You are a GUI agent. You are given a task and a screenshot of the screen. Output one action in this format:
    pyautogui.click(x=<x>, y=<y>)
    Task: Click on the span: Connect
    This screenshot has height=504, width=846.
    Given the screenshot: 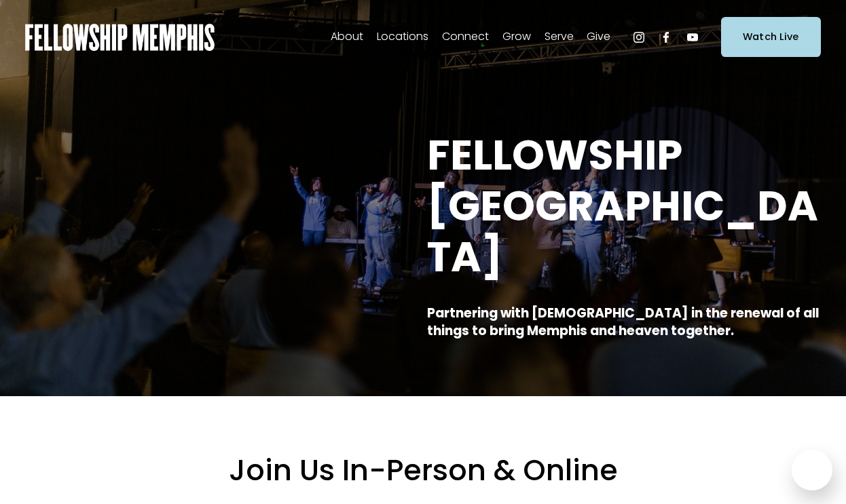 What is the action you would take?
    pyautogui.click(x=465, y=37)
    